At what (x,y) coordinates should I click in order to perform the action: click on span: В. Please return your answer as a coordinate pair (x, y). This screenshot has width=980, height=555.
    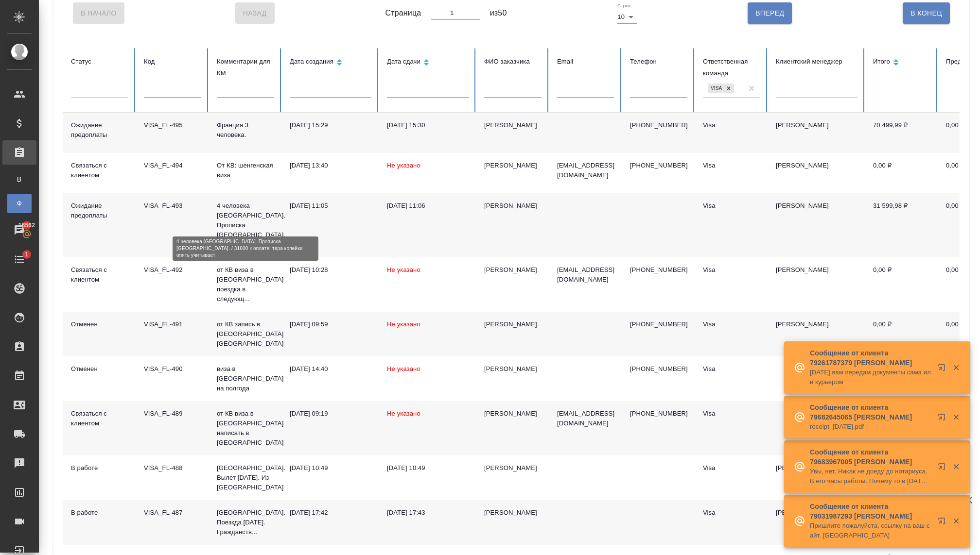
    Looking at the image, I should click on (20, 180).